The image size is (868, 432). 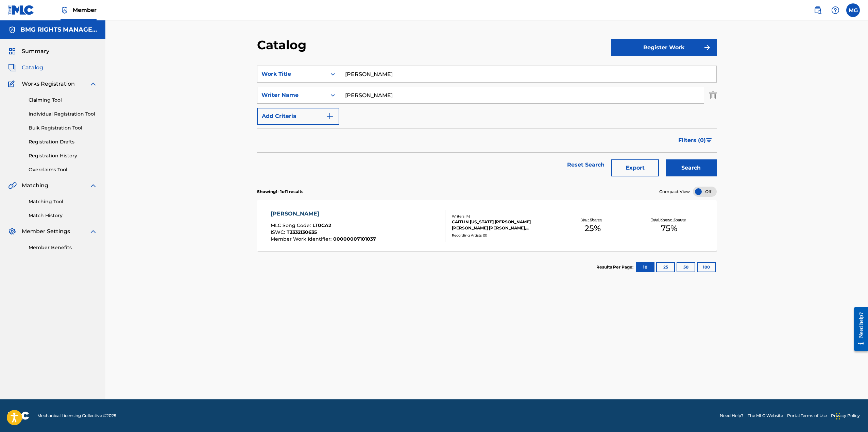 What do you see at coordinates (12, 23) in the screenshot?
I see `div: Need help?` at bounding box center [12, 23].